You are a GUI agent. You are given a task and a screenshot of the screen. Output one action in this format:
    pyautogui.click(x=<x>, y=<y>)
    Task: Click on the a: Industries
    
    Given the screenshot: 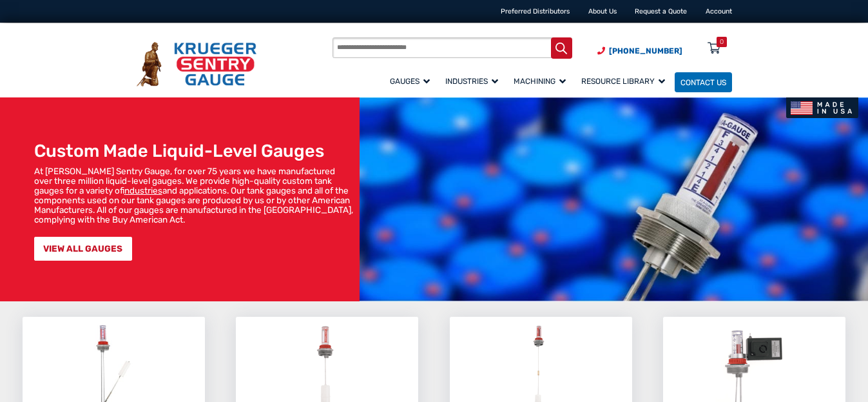 What is the action you would take?
    pyautogui.click(x=474, y=82)
    